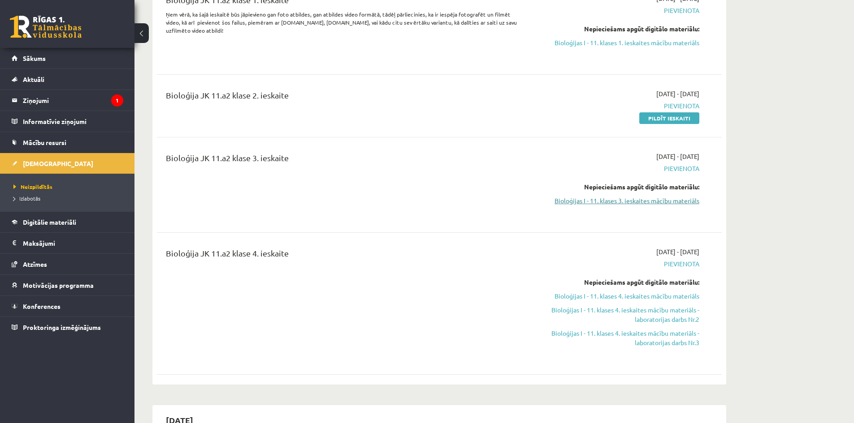 The width and height of the screenshot is (854, 423). What do you see at coordinates (67, 328) in the screenshot?
I see `a: Proktoringa izmēģinājums` at bounding box center [67, 328].